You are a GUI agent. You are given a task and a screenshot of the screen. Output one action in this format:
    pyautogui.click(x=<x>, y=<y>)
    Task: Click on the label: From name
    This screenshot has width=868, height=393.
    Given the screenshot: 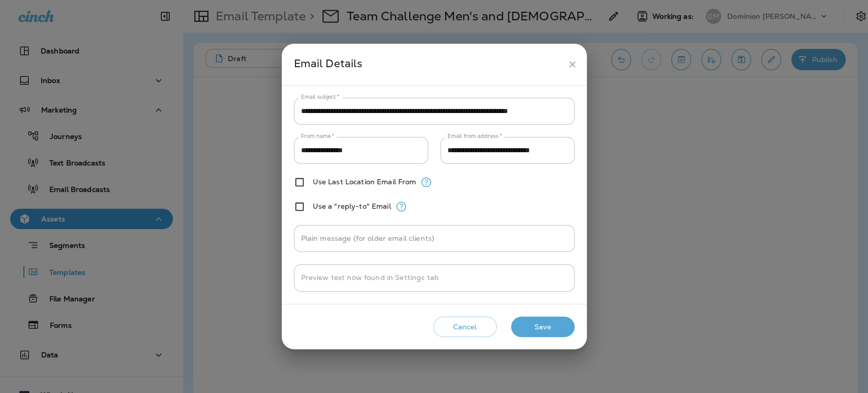 What is the action you would take?
    pyautogui.click(x=318, y=136)
    